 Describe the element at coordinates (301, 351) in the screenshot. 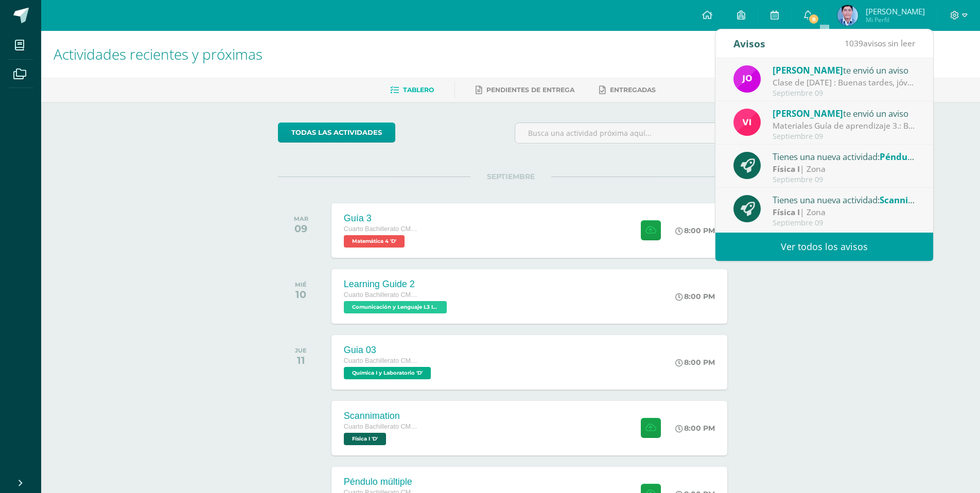

I see `div: JUE` at that location.